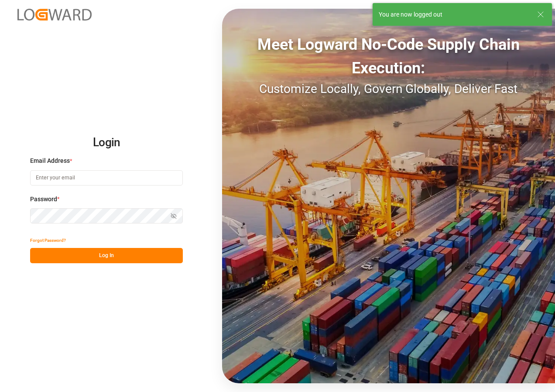  Describe the element at coordinates (454, 15) in the screenshot. I see `div: You are now logged out` at that location.